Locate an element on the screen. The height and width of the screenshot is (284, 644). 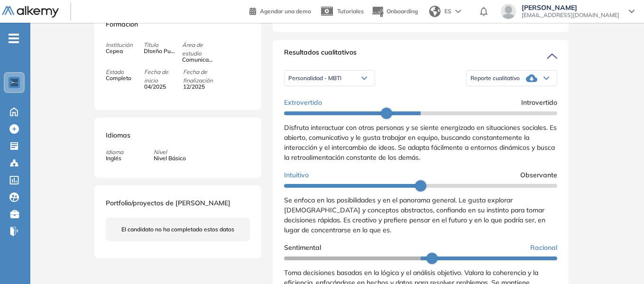
span: El candidato no ha completado estos datos is located at coordinates (178, 229).